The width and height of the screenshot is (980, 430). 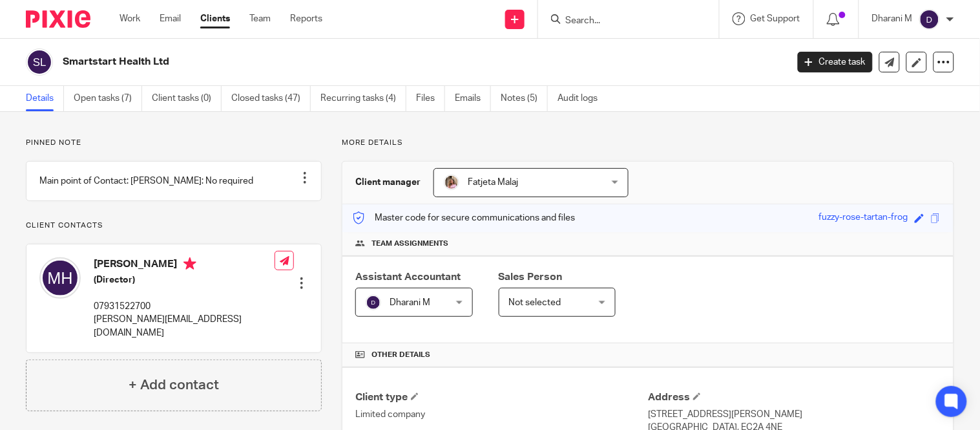 What do you see at coordinates (794, 397) in the screenshot?
I see `h4: Address` at bounding box center [794, 397].